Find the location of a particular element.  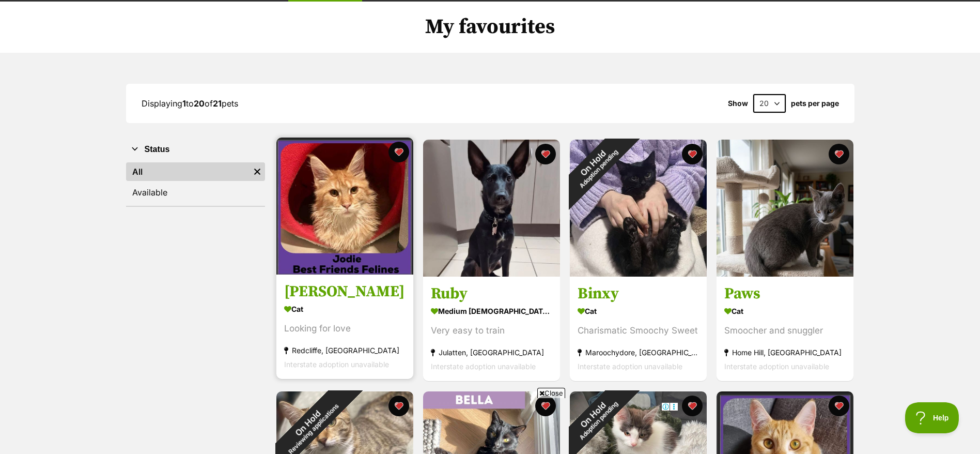

div: Very easy to train is located at coordinates (492, 331).